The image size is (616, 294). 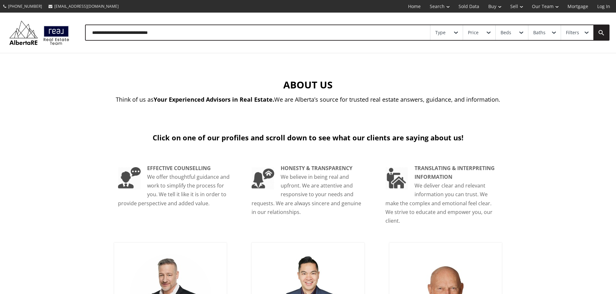 I want to click on div: Type, so click(x=440, y=33).